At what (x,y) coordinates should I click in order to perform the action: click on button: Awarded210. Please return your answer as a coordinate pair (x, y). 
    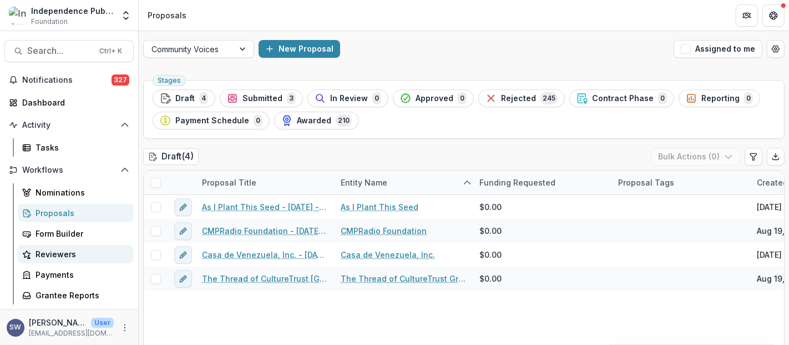
    Looking at the image, I should click on (316, 120).